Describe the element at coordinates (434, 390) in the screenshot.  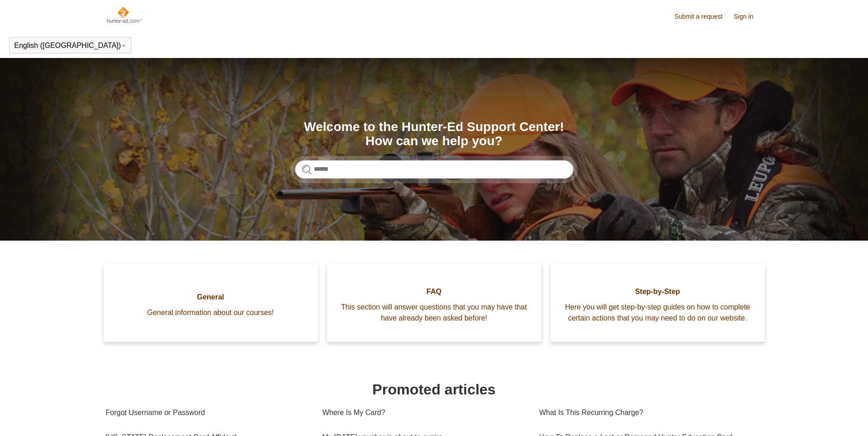
I see `h1: Promoted articles` at that location.